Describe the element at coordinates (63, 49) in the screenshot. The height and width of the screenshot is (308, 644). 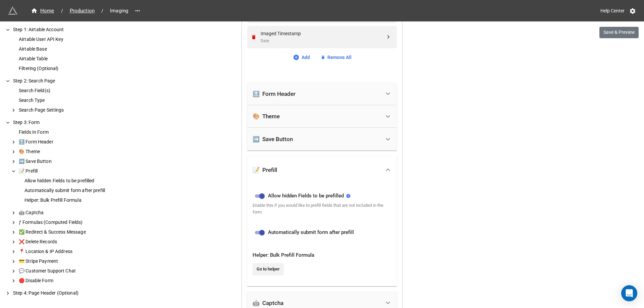
I see `div: Airtable Base` at that location.